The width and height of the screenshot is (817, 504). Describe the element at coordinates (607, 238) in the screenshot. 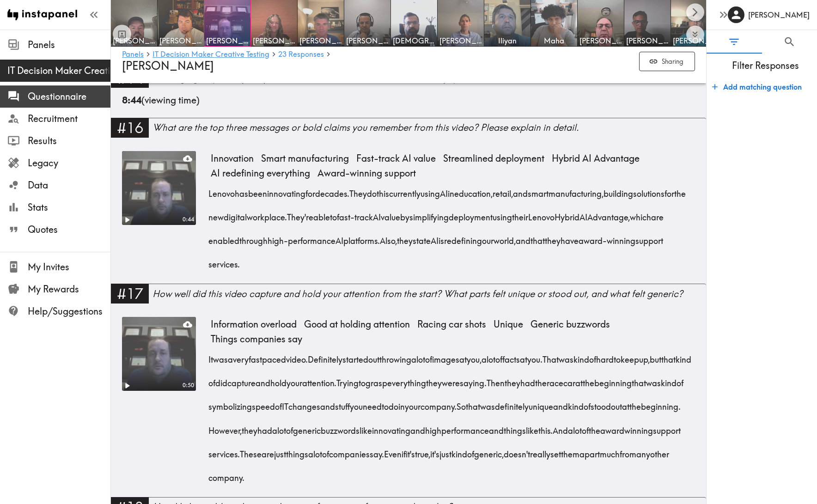

I see `span: award-winning` at that location.